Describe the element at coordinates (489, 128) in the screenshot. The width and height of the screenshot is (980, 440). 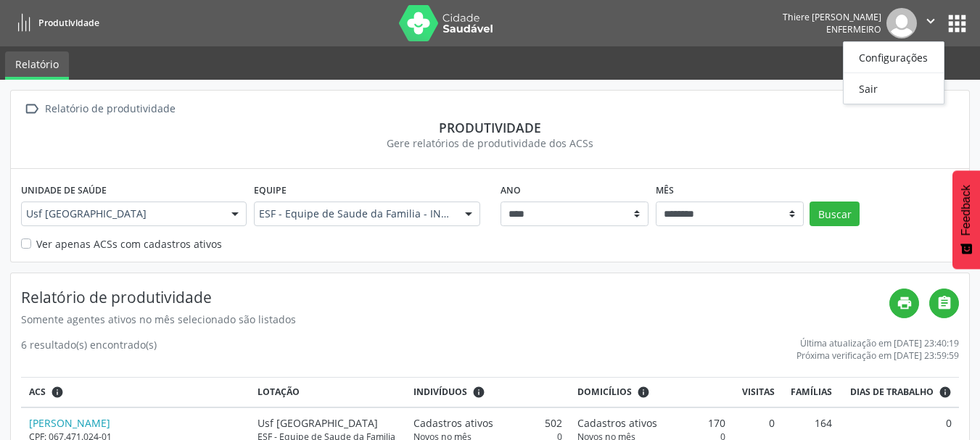
I see `div: Produtividade` at that location.